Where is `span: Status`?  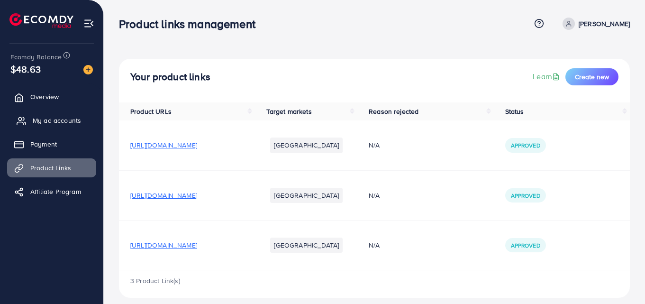
span: Status is located at coordinates (514, 111).